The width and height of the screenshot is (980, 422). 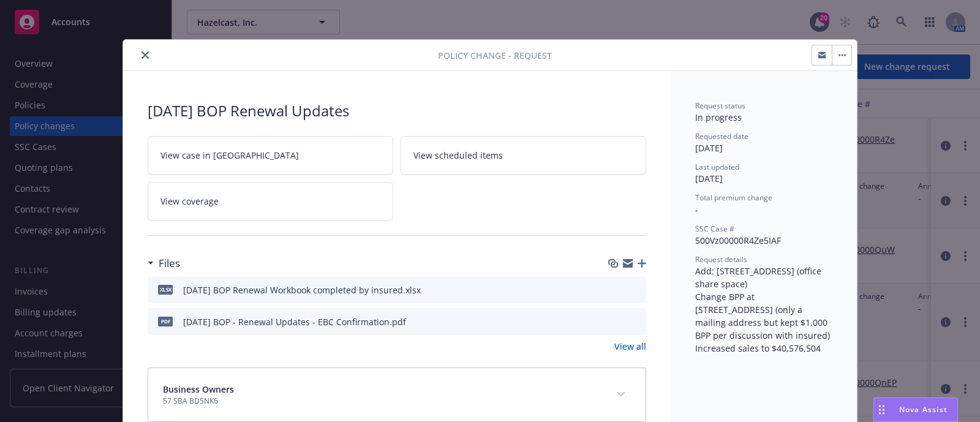 What do you see at coordinates (733, 198) in the screenshot?
I see `span: Total premium change` at bounding box center [733, 198].